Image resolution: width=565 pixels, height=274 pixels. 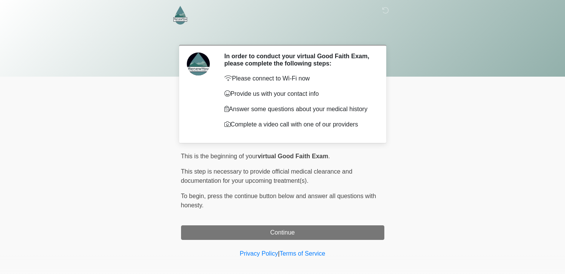 I want to click on p: Complete a video call with one of our providers, so click(x=298, y=125).